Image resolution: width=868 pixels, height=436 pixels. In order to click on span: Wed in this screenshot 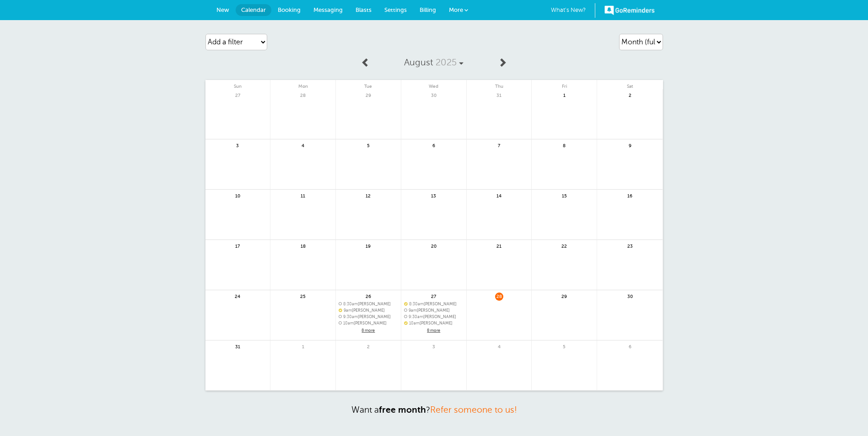, I will do `click(434, 85)`.